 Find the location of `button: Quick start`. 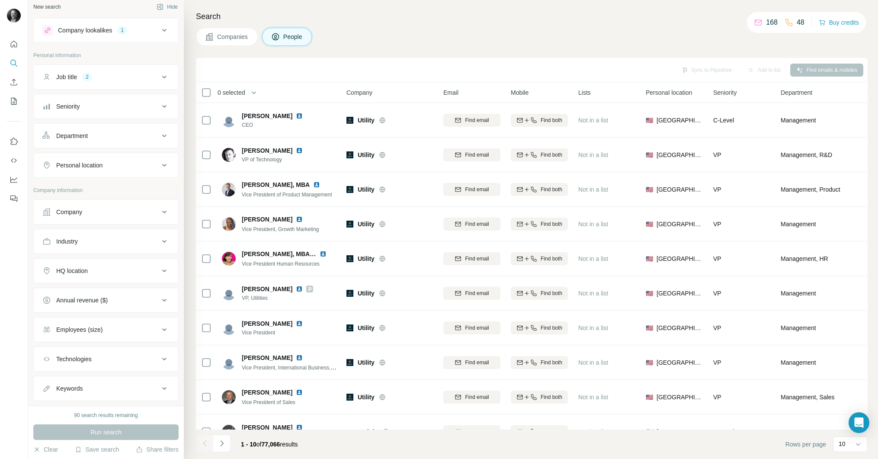

button: Quick start is located at coordinates (14, 44).